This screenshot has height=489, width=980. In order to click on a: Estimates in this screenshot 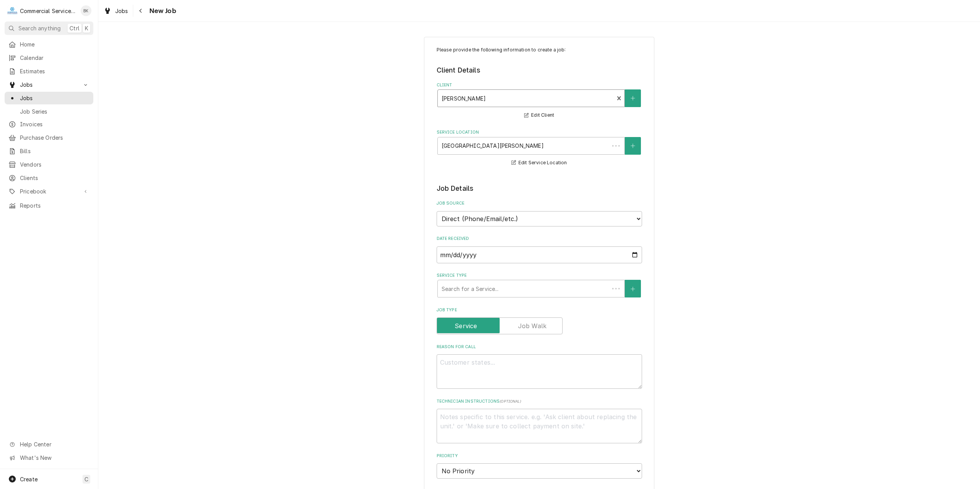, I will do `click(49, 71)`.